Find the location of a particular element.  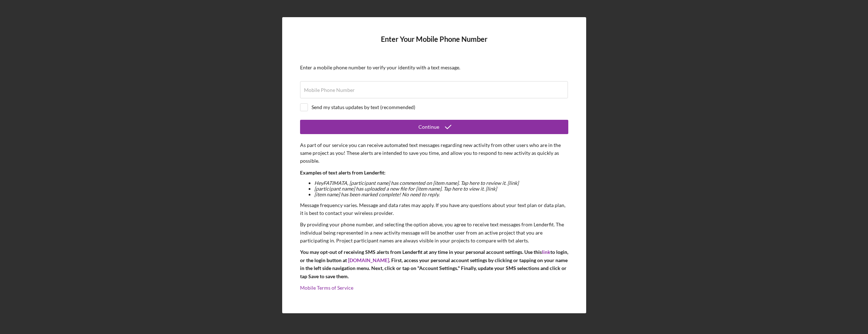

p: You may opt-out of receiving SMS alerts from Lenderfit at any time in your personal account setti... is located at coordinates (434, 264).